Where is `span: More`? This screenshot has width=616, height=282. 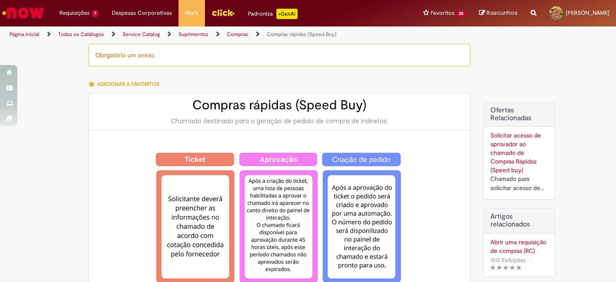
span: More is located at coordinates (192, 13).